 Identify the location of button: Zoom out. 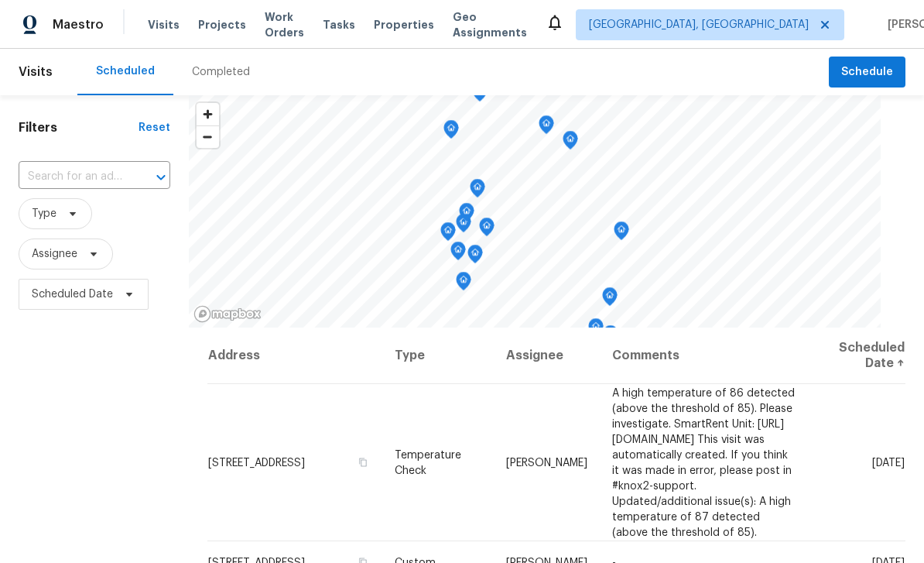
(208, 137).